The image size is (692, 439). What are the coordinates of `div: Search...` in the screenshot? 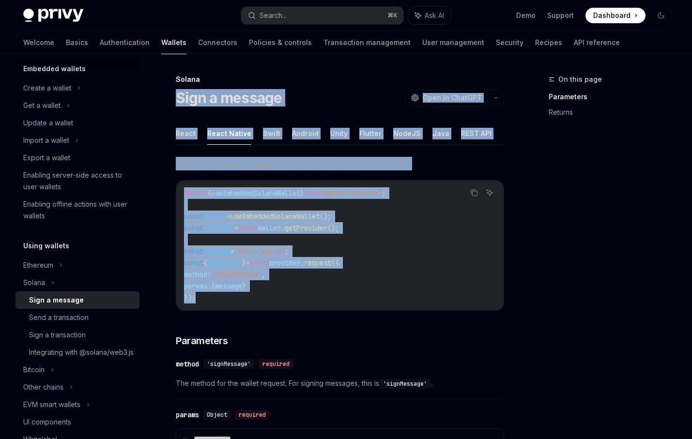 It's located at (273, 16).